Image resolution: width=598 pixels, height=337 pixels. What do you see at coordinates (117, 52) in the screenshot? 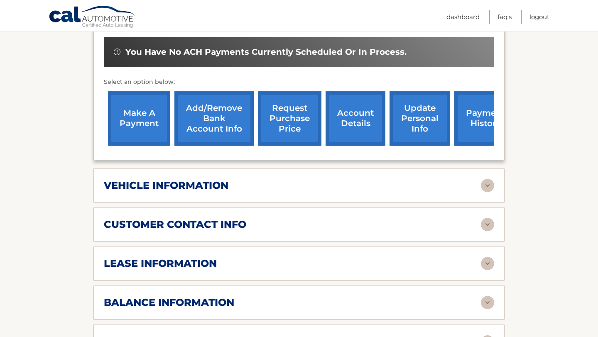
I see `img: alert-white.svg` at bounding box center [117, 52].